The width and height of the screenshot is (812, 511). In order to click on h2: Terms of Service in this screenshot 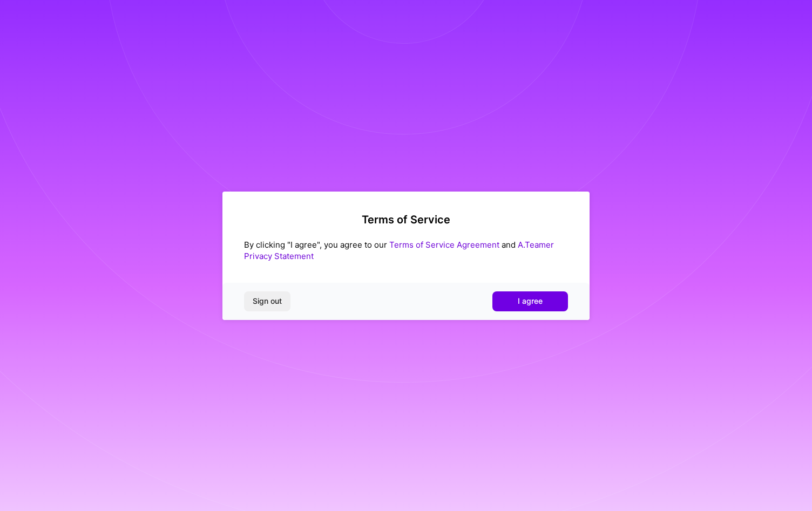, I will do `click(406, 220)`.